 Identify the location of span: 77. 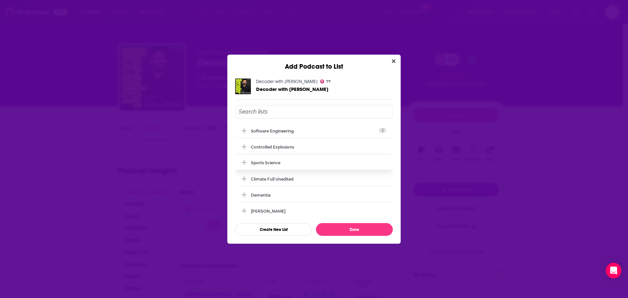
(329, 81).